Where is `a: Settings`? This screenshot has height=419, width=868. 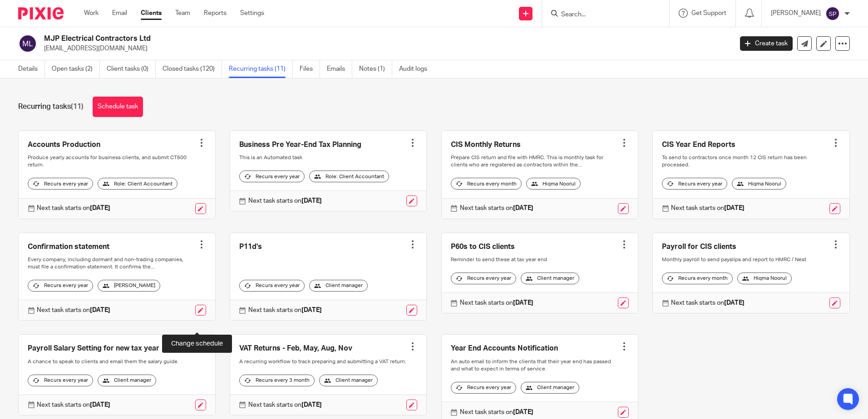
a: Settings is located at coordinates (252, 13).